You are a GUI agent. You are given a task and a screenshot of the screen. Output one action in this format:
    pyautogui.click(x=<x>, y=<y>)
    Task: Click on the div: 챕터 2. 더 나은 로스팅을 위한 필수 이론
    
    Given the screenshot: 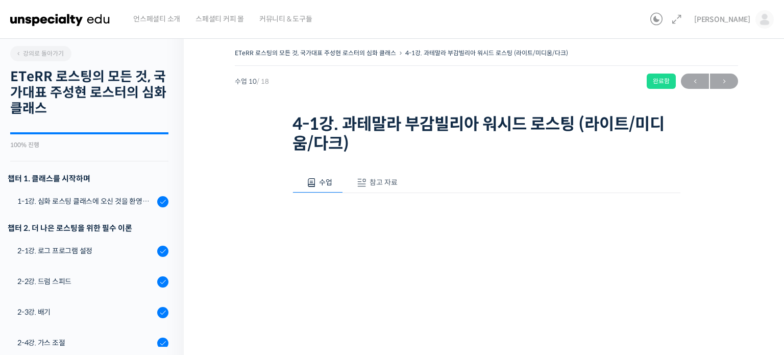 What is the action you would take?
    pyautogui.click(x=88, y=228)
    